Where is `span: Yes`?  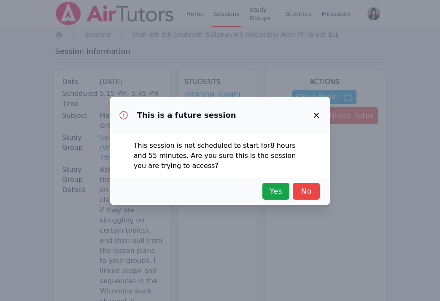 span: Yes is located at coordinates (276, 191).